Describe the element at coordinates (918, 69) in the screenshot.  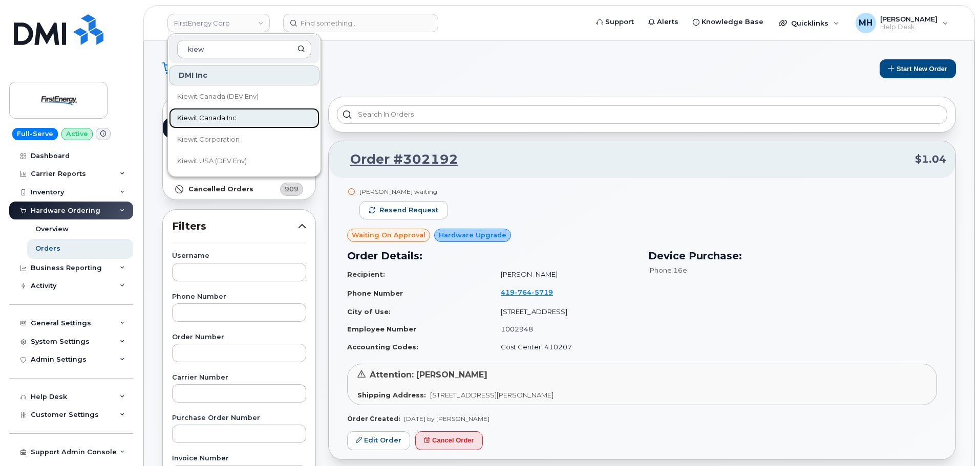
I see `button: Start New Order` at that location.